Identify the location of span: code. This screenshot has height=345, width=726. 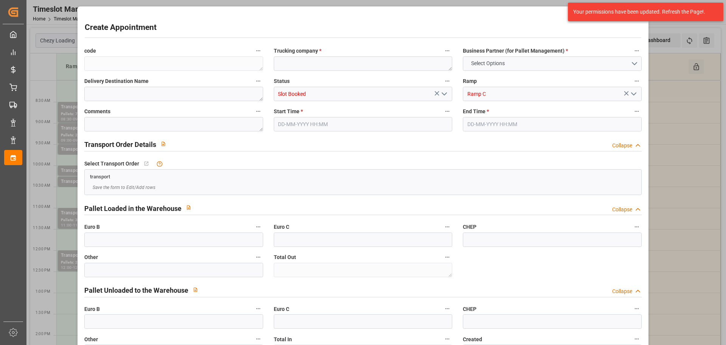
(90, 51).